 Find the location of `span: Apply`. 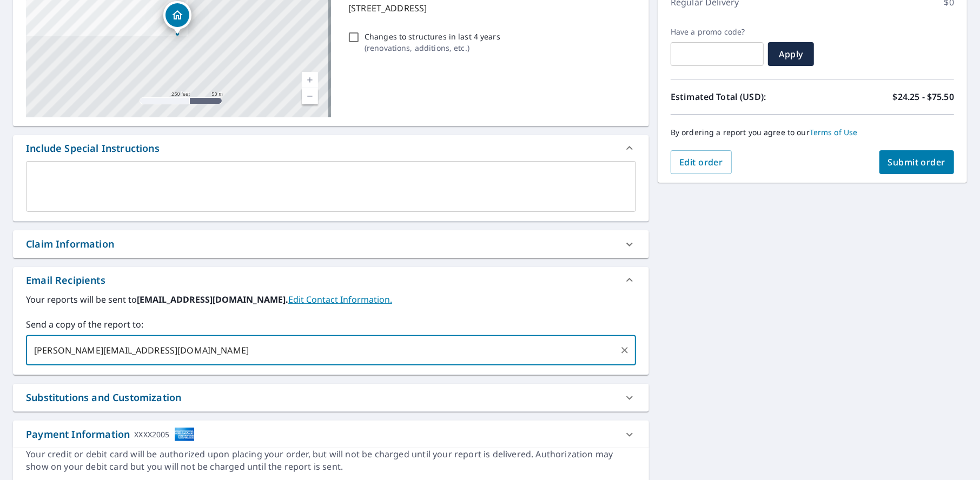

span: Apply is located at coordinates (791, 54).